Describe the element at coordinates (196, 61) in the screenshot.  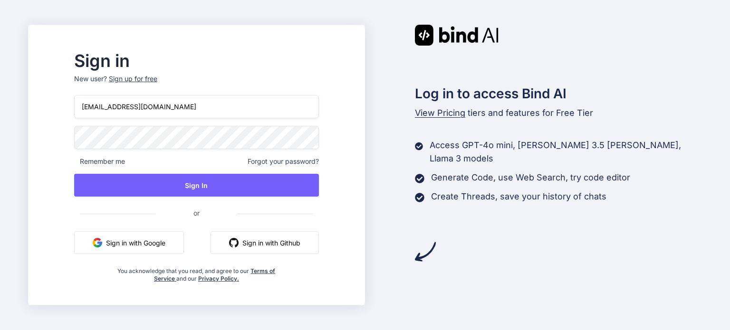
I see `h2: Sign in` at that location.